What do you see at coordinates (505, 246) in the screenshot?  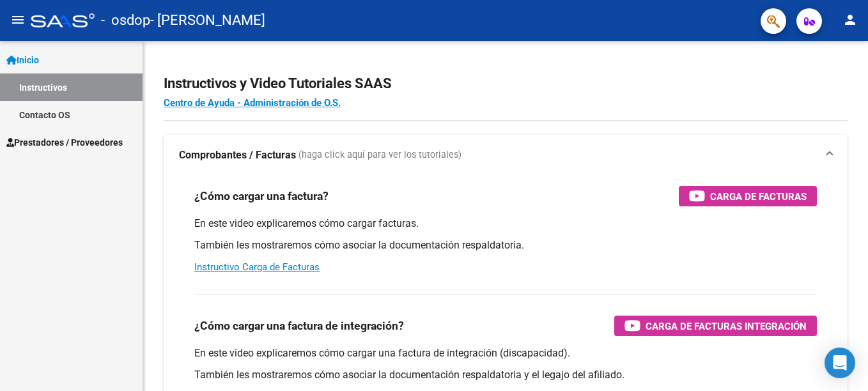 I see `p: También les mostraremos cómo asociar la documentación respaldatoria.` at bounding box center [505, 246].